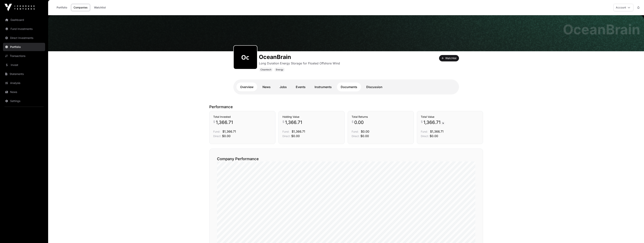 This screenshot has height=243, width=644. I want to click on h3: Holding Value, so click(311, 117).